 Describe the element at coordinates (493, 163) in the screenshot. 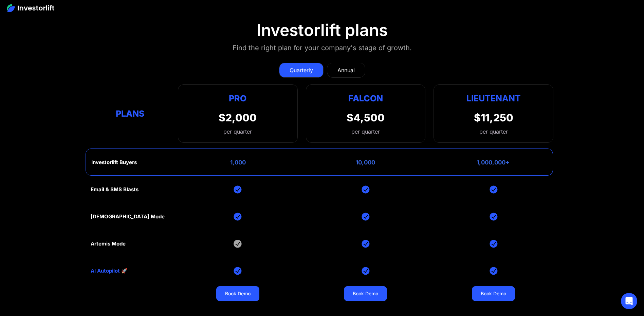

I see `div: 1,000,000+` at that location.